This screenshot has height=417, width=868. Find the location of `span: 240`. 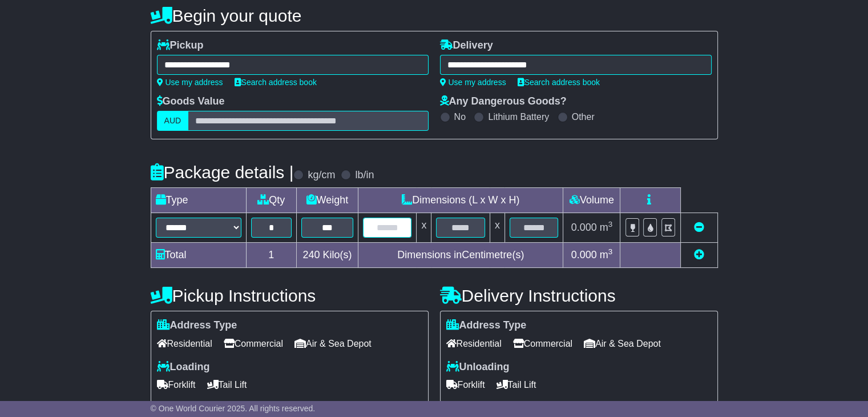

span: 240 is located at coordinates (312, 255).